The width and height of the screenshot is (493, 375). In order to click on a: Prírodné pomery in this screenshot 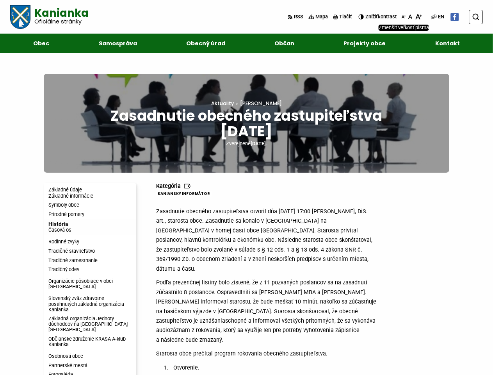, I will do `click(90, 214)`.